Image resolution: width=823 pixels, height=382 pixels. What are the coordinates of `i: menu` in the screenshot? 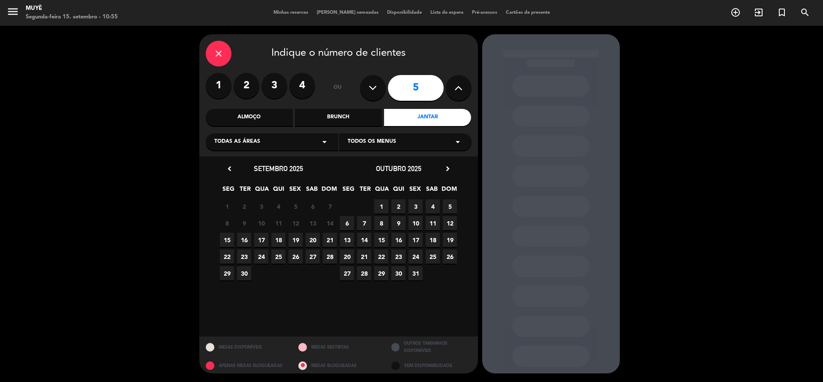 It's located at (13, 12).